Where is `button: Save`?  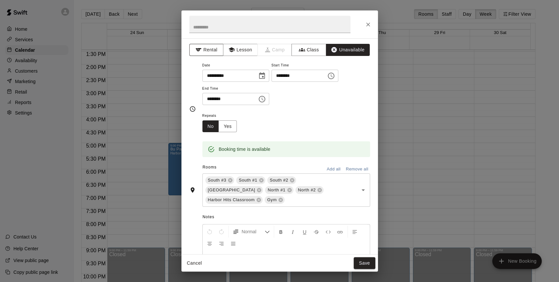 button: Save is located at coordinates (365, 263).